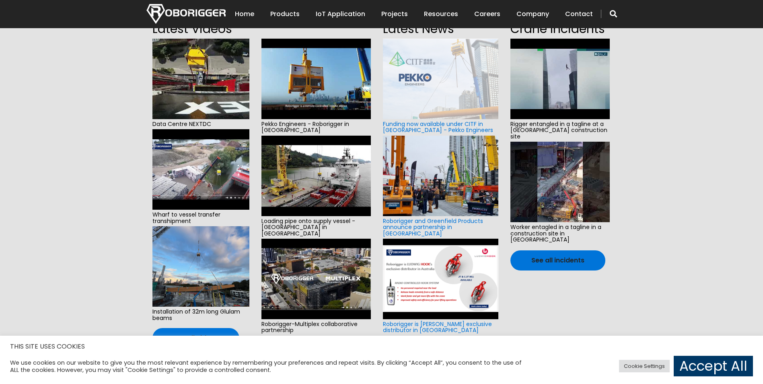  What do you see at coordinates (201, 266) in the screenshot?
I see `img: e6f0d910-cd76-44a6-a92d-b5ff0f84c0aa-2.jpg` at bounding box center [201, 266].